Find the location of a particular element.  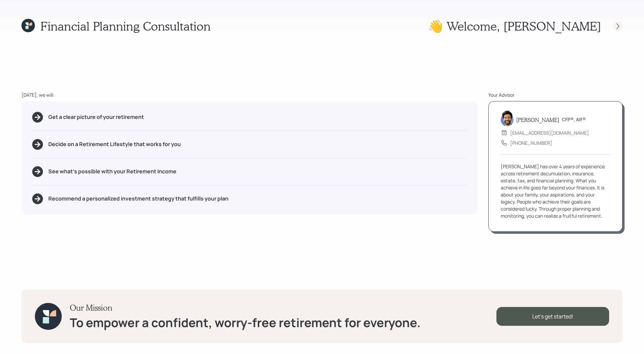

h5: See what's possible with your Retirement Income is located at coordinates (112, 171).